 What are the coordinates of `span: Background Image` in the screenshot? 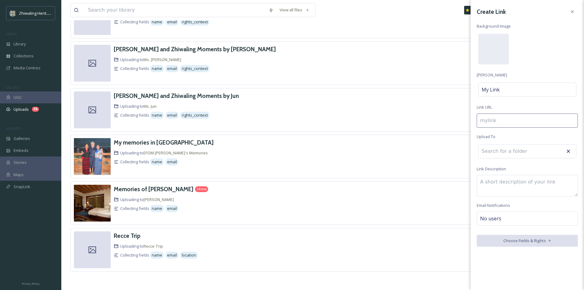 It's located at (494, 26).